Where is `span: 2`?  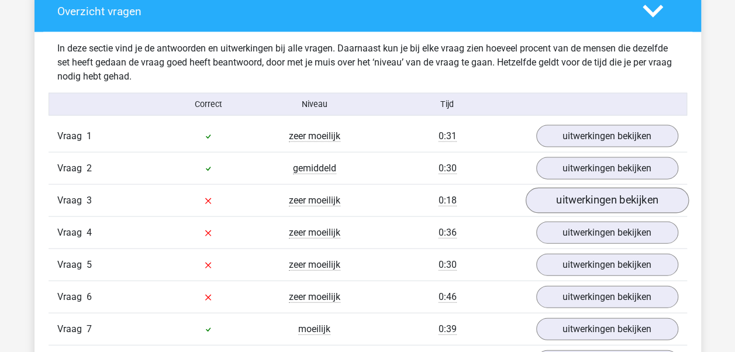 span: 2 is located at coordinates (89, 168).